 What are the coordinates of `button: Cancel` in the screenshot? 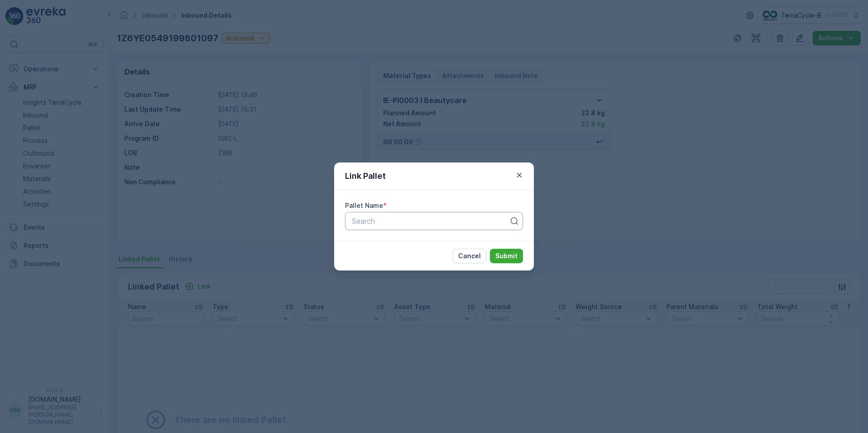 It's located at (469, 256).